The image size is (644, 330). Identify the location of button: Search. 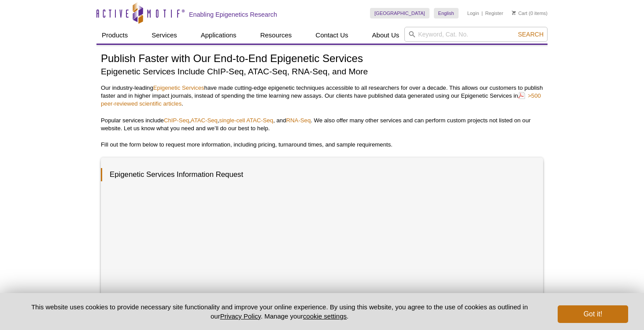
(530, 34).